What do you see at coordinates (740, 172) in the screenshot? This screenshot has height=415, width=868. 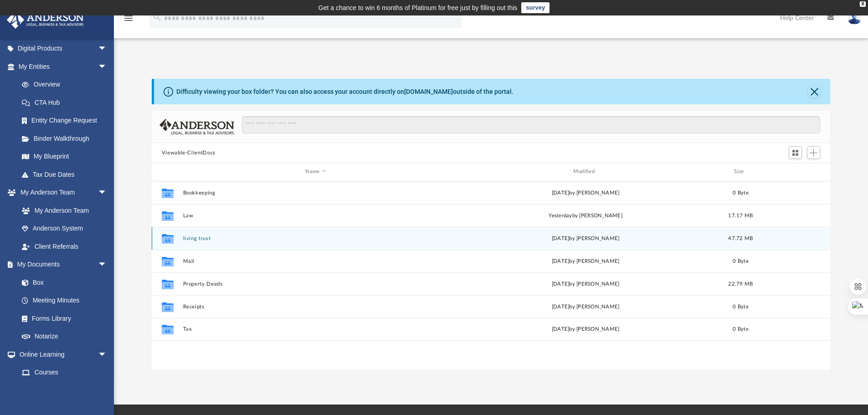 I see `div: Size` at bounding box center [740, 172].